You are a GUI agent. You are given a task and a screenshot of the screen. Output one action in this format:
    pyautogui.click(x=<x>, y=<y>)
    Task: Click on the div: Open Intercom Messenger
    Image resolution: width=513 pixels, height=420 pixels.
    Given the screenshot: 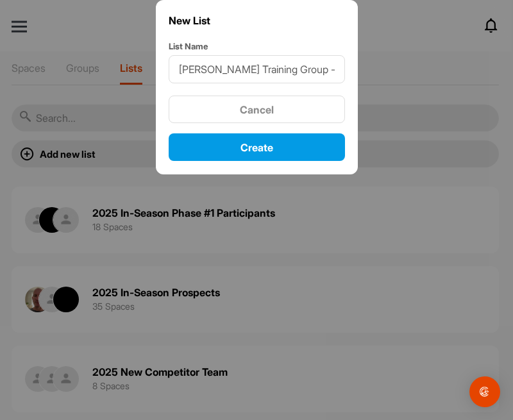 What is the action you would take?
    pyautogui.click(x=485, y=392)
    